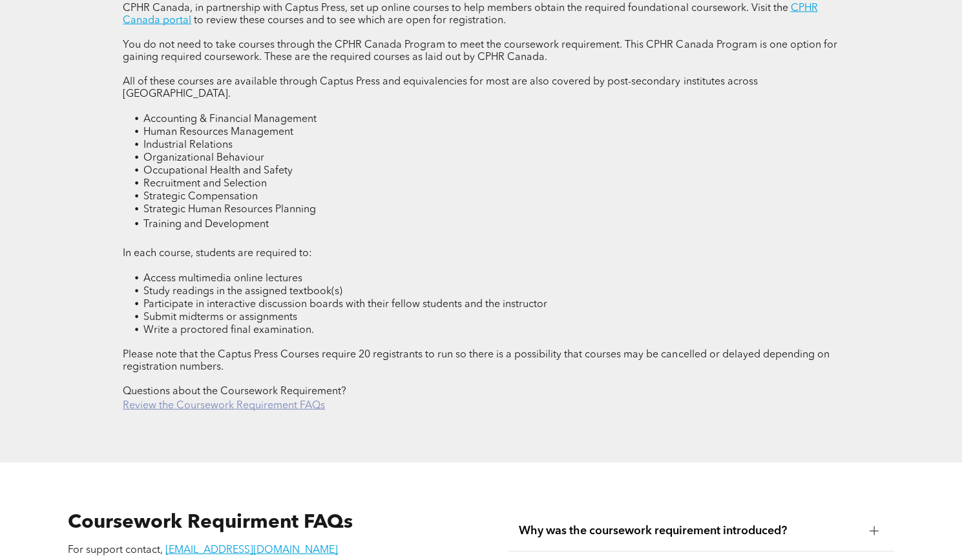  What do you see at coordinates (229, 210) in the screenshot?
I see `span: Strategic Human Resources Planning` at bounding box center [229, 210].